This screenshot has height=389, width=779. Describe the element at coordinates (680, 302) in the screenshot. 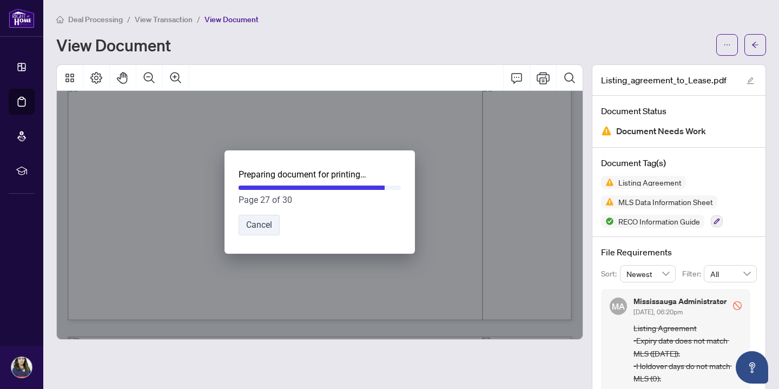

I see `h5: Mississauga Administrator` at that location.